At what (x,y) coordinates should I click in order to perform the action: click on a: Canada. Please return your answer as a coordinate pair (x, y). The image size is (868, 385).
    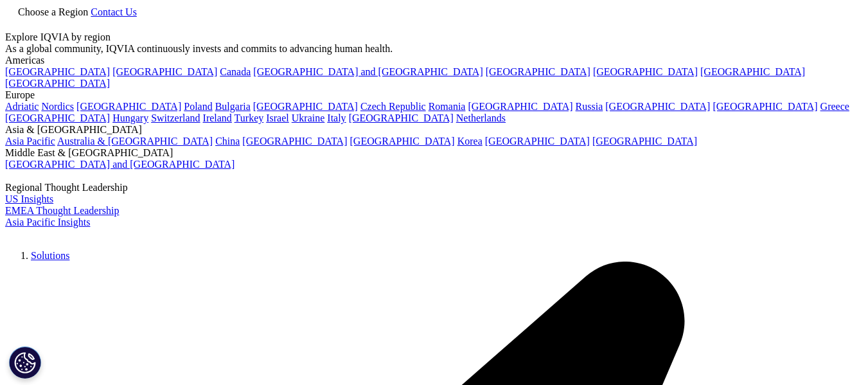
    Looking at the image, I should click on (235, 71).